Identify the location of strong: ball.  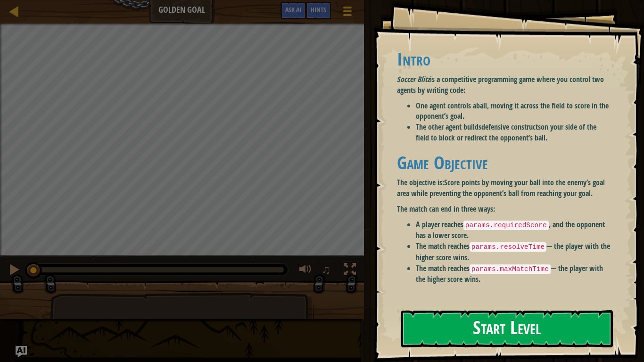
(481, 106).